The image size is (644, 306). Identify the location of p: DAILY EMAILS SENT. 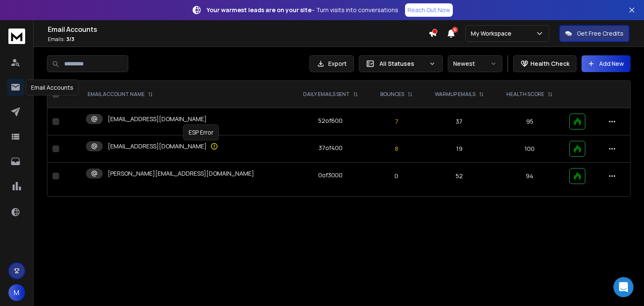
(326, 94).